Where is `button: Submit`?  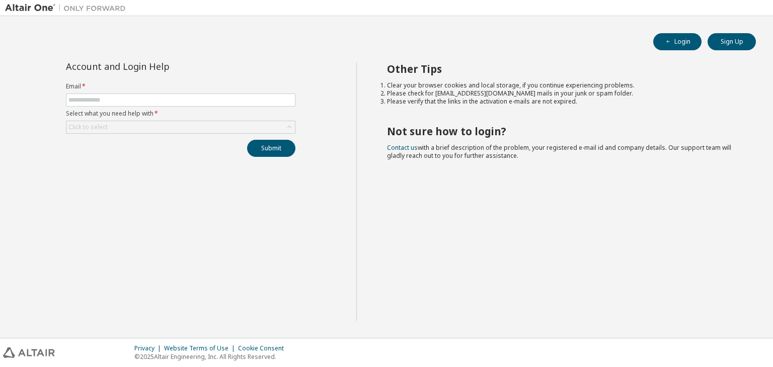 button: Submit is located at coordinates (271, 149).